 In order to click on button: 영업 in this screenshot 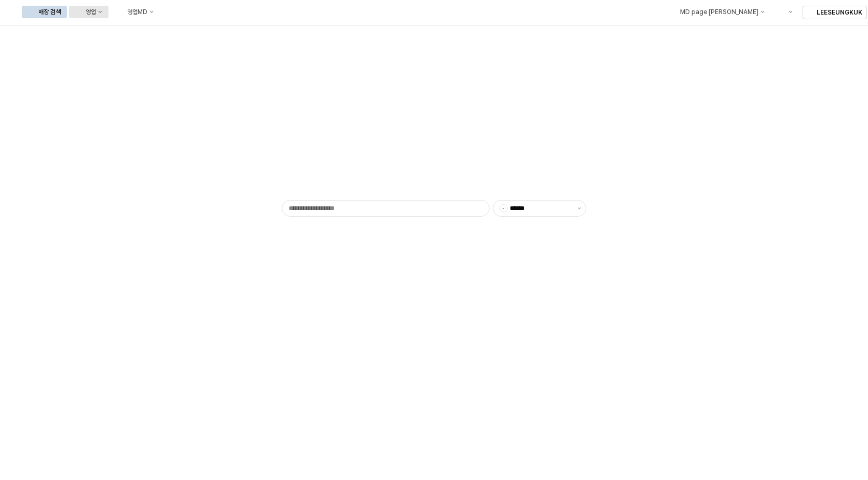, I will do `click(89, 12)`.